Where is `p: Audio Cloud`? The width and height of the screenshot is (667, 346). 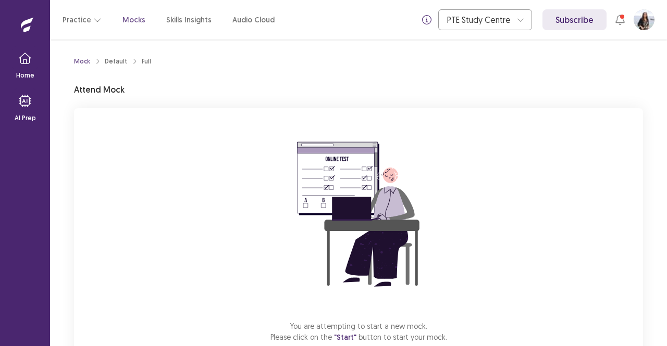
p: Audio Cloud is located at coordinates (253, 20).